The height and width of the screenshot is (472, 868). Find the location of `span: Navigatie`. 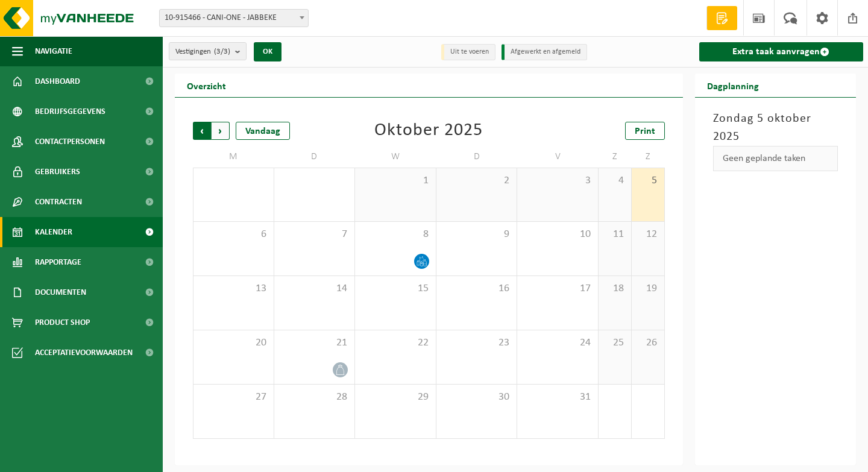

span: Navigatie is located at coordinates (54, 52).